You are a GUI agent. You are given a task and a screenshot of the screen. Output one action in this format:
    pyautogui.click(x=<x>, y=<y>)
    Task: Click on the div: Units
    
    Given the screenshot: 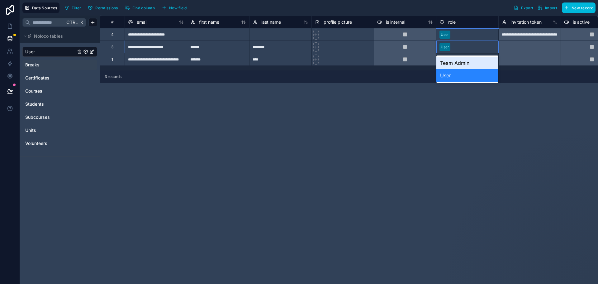 What is the action you would take?
    pyautogui.click(x=60, y=130)
    